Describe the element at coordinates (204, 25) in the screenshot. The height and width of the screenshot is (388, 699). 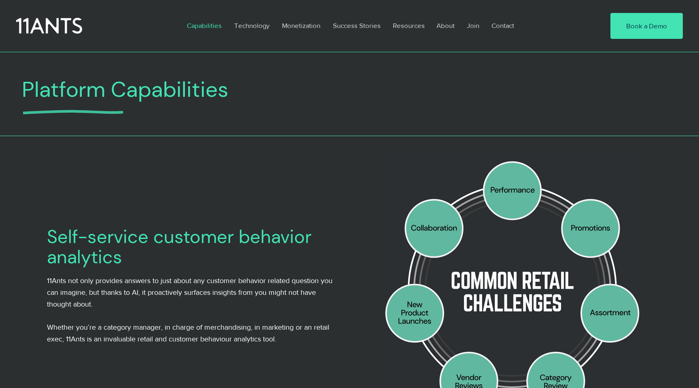
I see `a: Capabilities` at that location.